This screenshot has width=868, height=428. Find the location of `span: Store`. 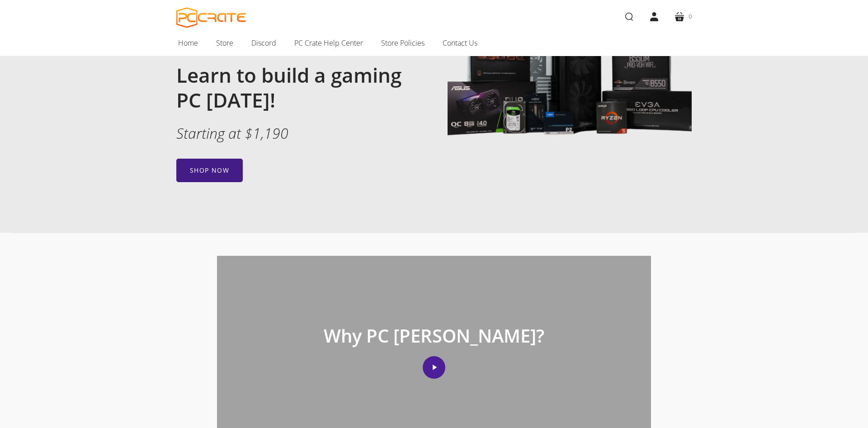

span: Store is located at coordinates (225, 43).